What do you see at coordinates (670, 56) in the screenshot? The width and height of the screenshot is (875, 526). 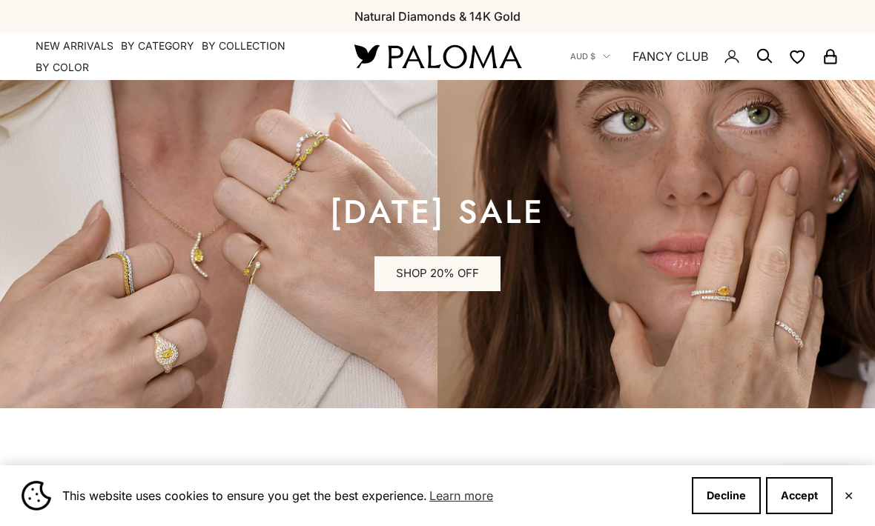 I see `a: FANCY CLUB` at bounding box center [670, 56].